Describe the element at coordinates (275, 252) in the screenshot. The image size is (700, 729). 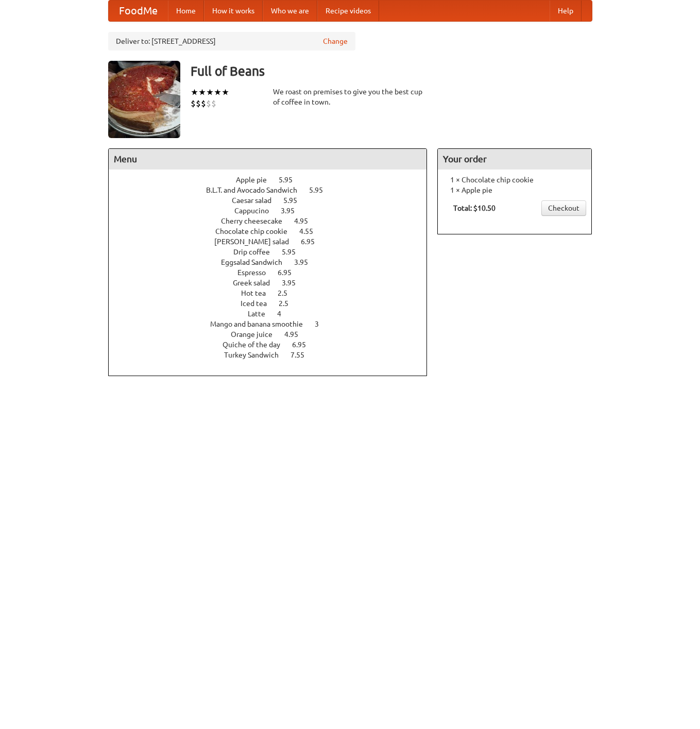
I see `a: Drip coffee 5.95` at that location.